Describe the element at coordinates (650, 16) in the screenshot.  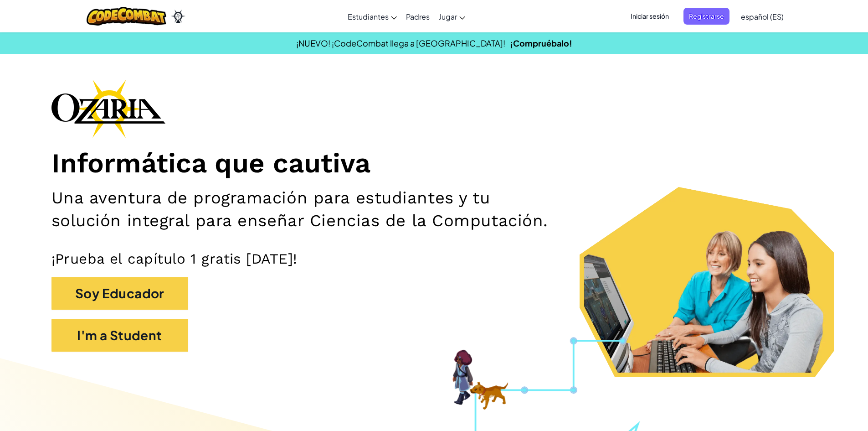
I see `span: Iniciar sesión` at that location.